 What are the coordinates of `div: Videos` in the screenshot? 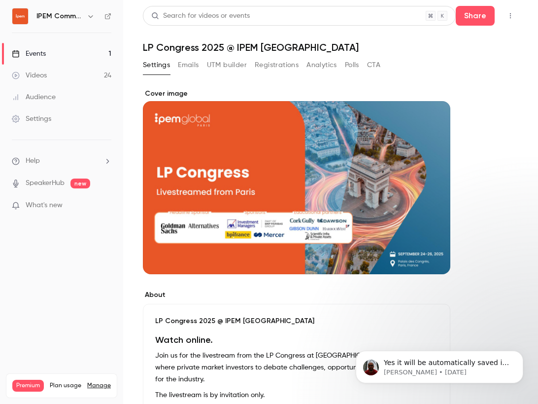 It's located at (29, 75).